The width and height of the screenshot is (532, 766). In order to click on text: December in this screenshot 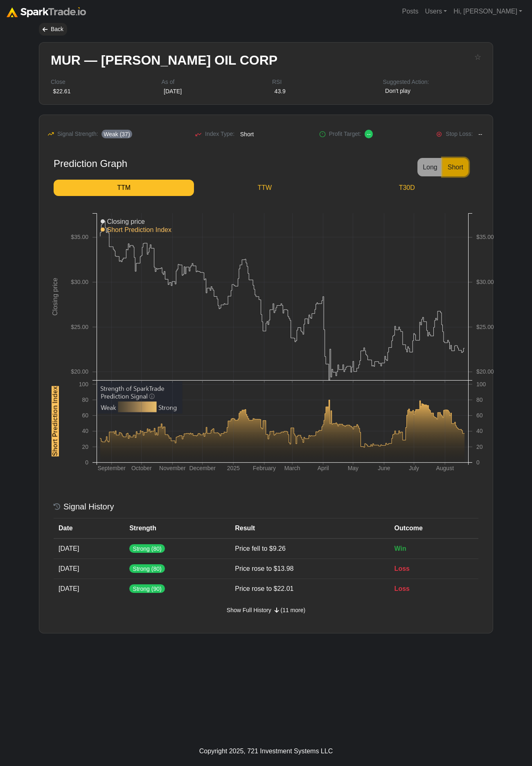, I will do `click(202, 468)`.